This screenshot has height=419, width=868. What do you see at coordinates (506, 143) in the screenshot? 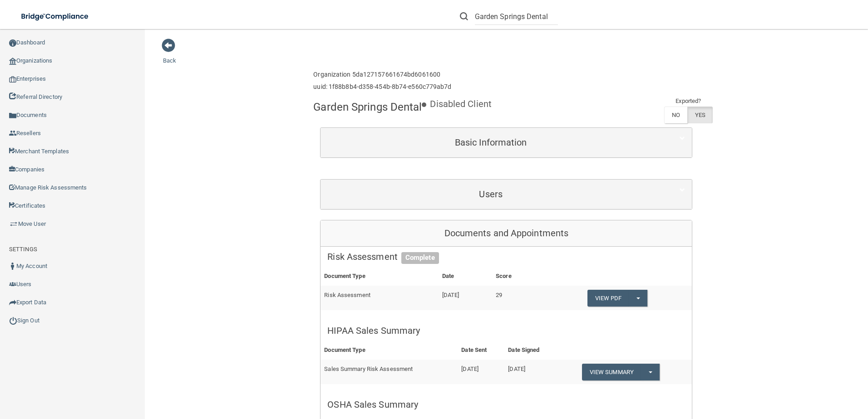
I see `a: Basic Information` at bounding box center [506, 143].